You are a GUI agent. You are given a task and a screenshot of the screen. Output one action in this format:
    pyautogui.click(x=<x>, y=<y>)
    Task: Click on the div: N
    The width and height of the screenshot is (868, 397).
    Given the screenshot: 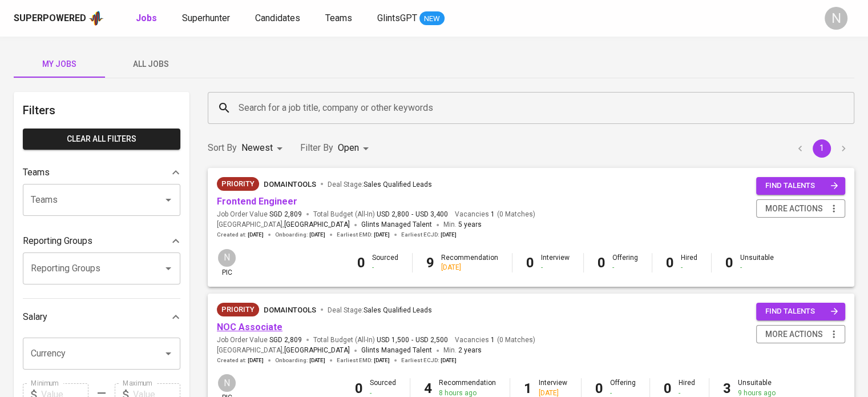 What is the action you would take?
    pyautogui.click(x=836, y=18)
    